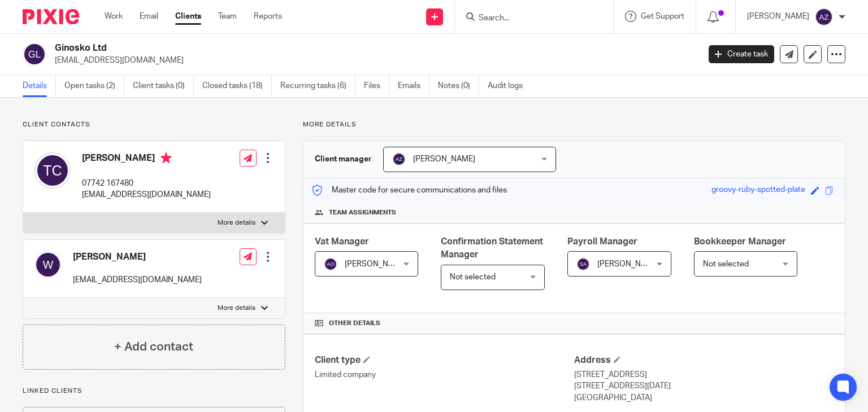  Describe the element at coordinates (149, 16) in the screenshot. I see `a: Email` at that location.